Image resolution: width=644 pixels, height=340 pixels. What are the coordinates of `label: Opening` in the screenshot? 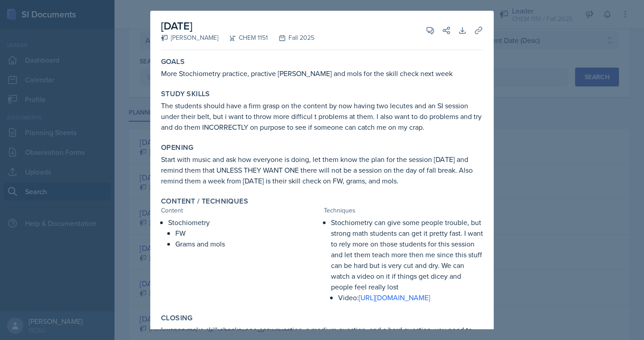 It's located at (177, 148).